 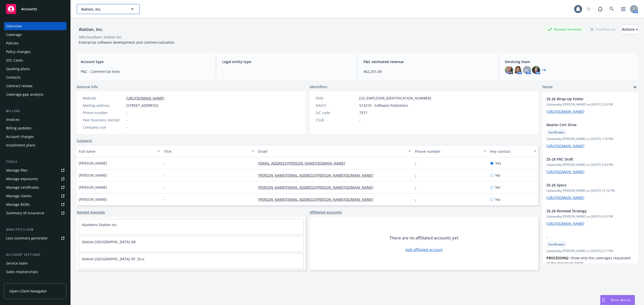 What do you see at coordinates (206, 151) in the screenshot?
I see `div: Title` at bounding box center [206, 151].